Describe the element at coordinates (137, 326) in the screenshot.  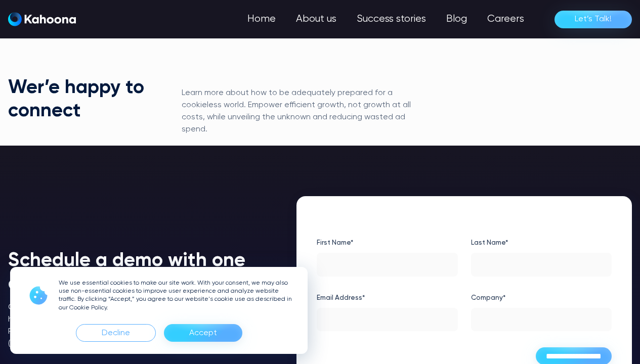
I see `p: Connect with one of our specialists at your convenience, and learn how we can help your business ...` at that location.